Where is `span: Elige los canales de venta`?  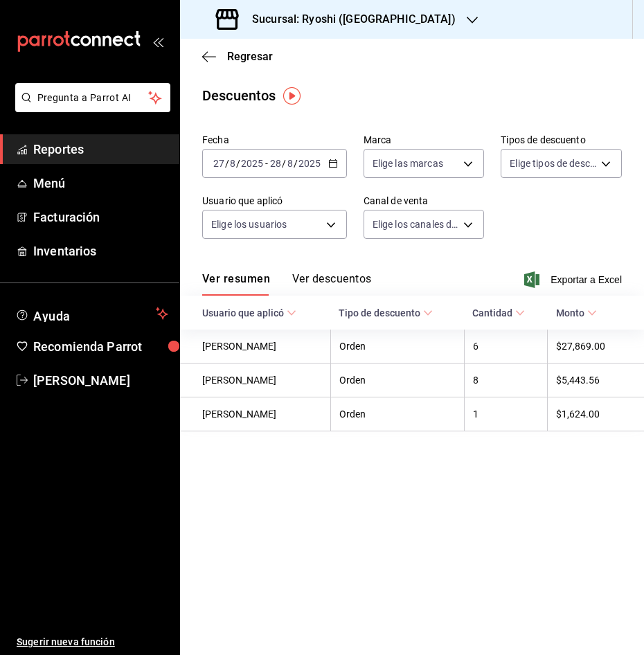
span: Elige los canales de venta is located at coordinates (415, 224).